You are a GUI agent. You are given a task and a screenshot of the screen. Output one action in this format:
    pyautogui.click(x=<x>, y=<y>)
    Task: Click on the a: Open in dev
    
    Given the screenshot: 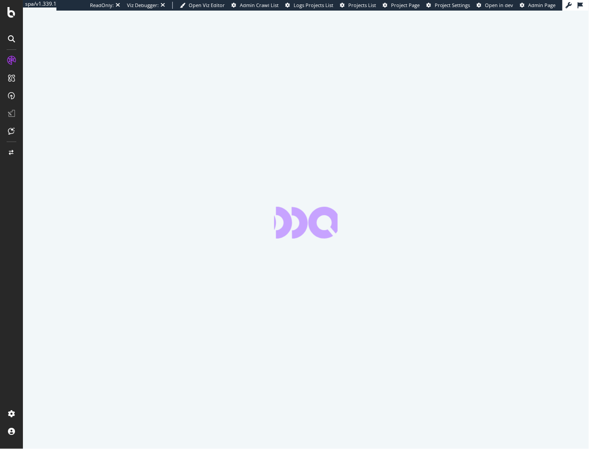 What is the action you would take?
    pyautogui.click(x=495, y=5)
    